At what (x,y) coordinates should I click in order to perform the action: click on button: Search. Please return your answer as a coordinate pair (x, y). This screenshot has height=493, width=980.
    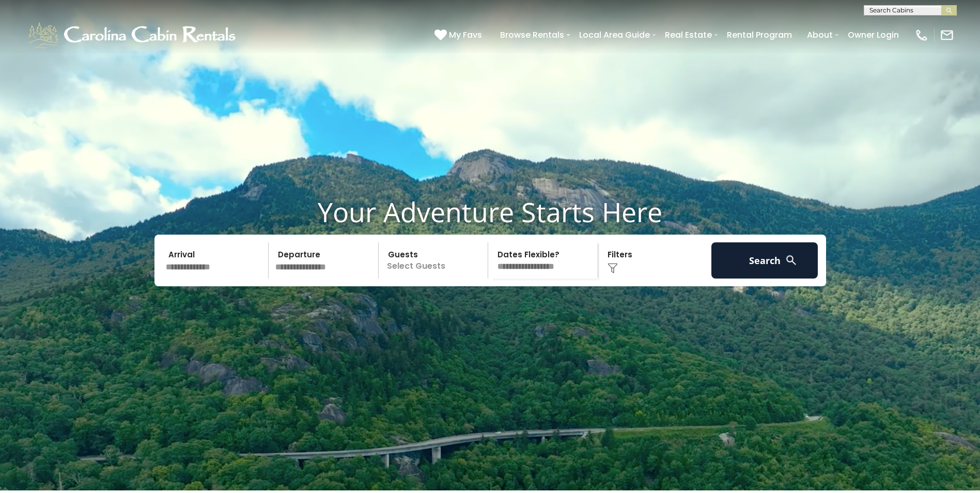
    Looking at the image, I should click on (764, 260).